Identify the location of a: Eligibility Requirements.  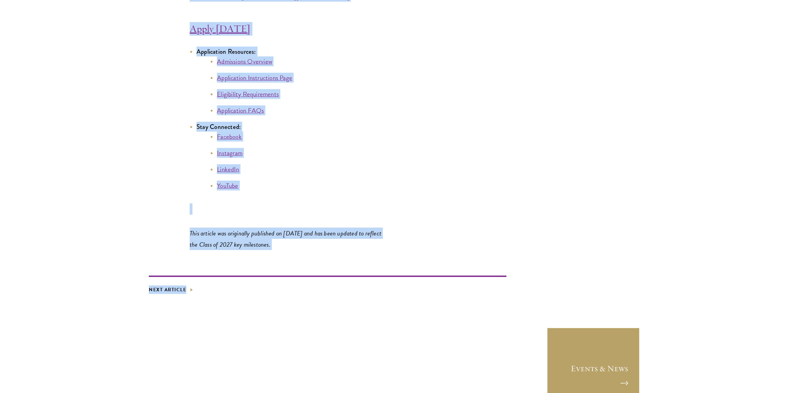
(248, 94).